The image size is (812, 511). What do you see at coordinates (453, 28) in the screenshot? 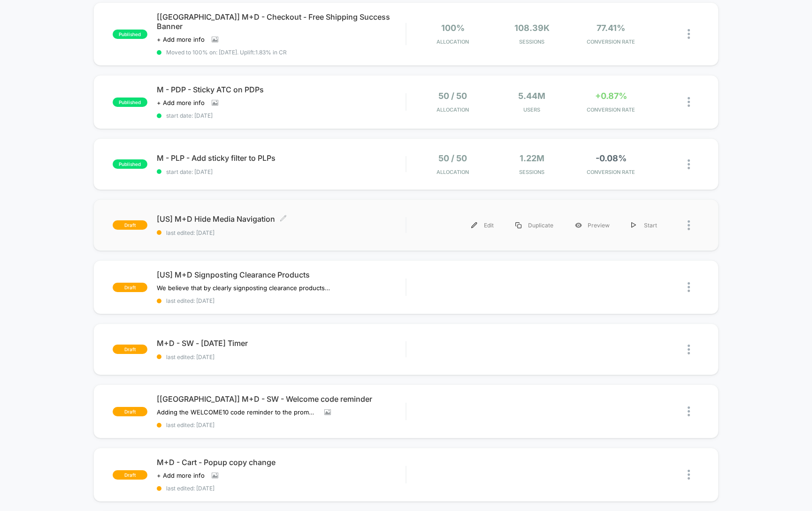
I see `span: 100%` at bounding box center [453, 28].